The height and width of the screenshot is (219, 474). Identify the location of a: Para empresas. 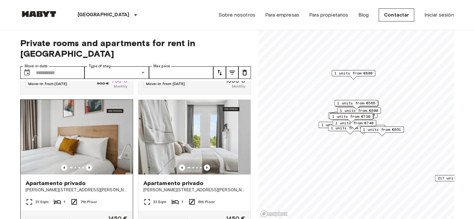
(282, 15).